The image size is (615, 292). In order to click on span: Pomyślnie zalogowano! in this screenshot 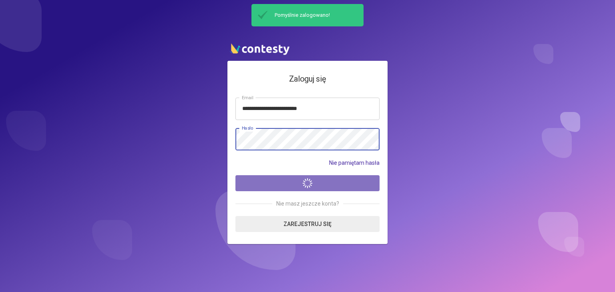, I will do `click(315, 15)`.